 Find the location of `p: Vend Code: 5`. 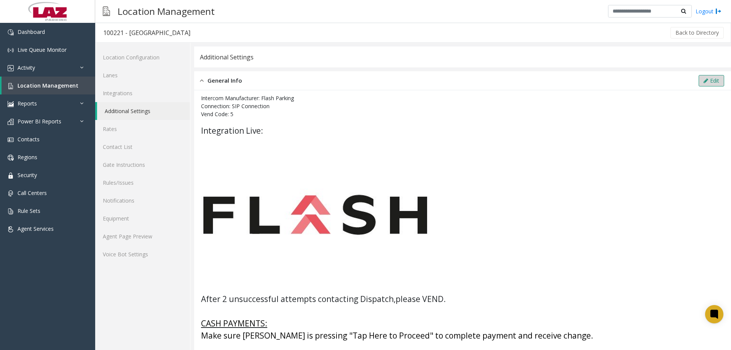

p: Vend Code: 5 is located at coordinates (462, 114).